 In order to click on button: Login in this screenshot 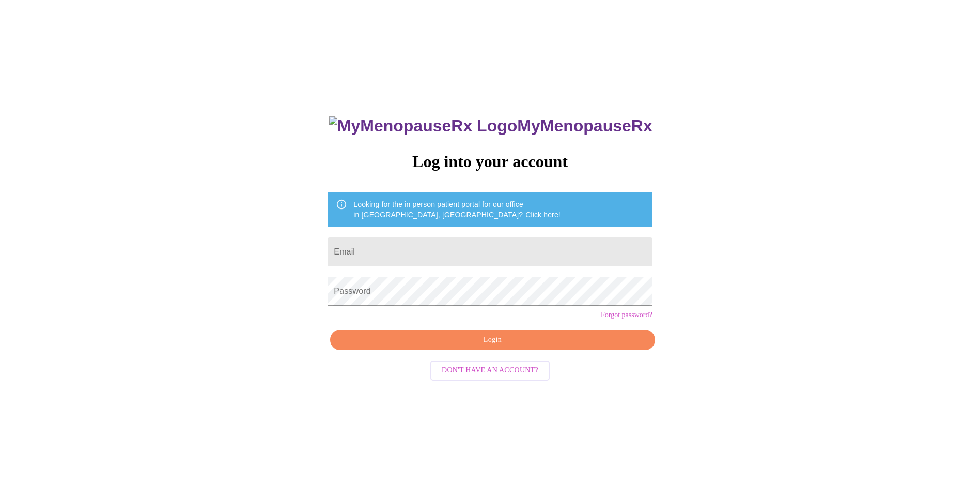, I will do `click(493, 340)`.